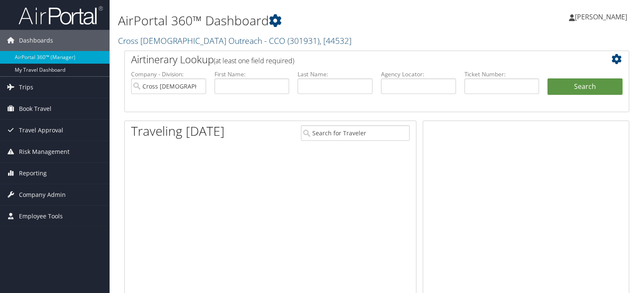 This screenshot has height=293, width=644. Describe the element at coordinates (36, 41) in the screenshot. I see `span: Dashboards` at that location.